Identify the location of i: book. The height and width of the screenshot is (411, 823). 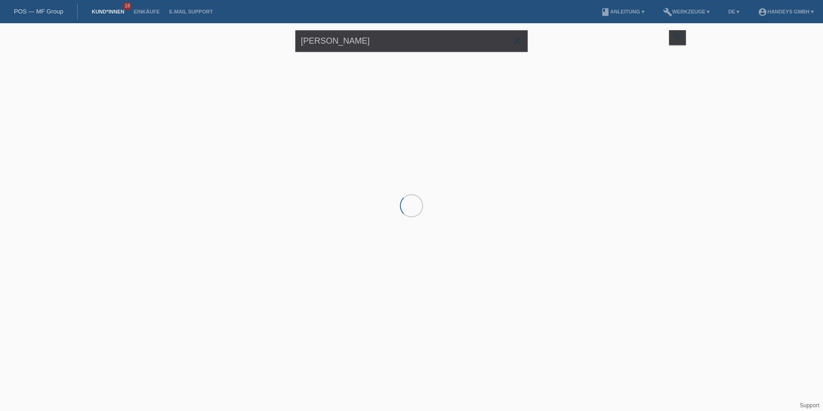
(605, 12).